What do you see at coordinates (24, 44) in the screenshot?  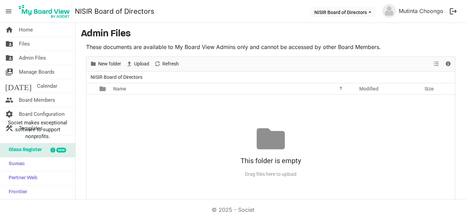 I see `span: Files` at bounding box center [24, 44].